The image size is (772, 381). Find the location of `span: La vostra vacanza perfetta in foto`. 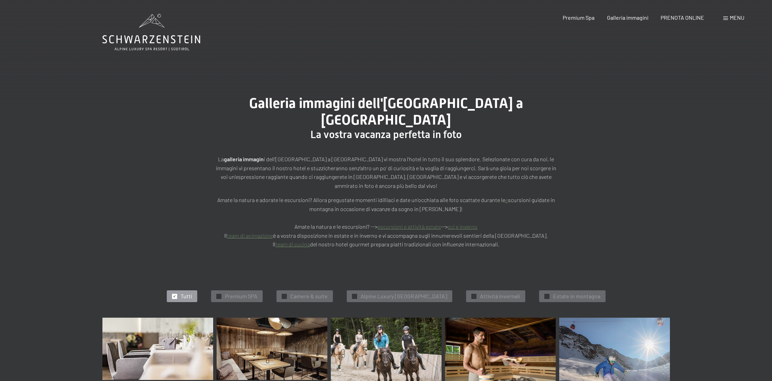

span: La vostra vacanza perfetta in foto is located at coordinates (386, 134).